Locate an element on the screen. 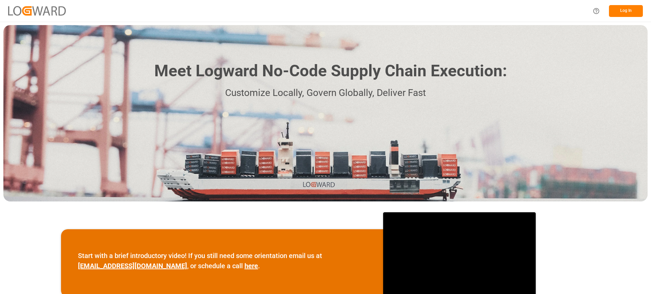 The height and width of the screenshot is (294, 651). h1: Meet Logward No-Code Supply Chain Execution: is located at coordinates (331, 71).